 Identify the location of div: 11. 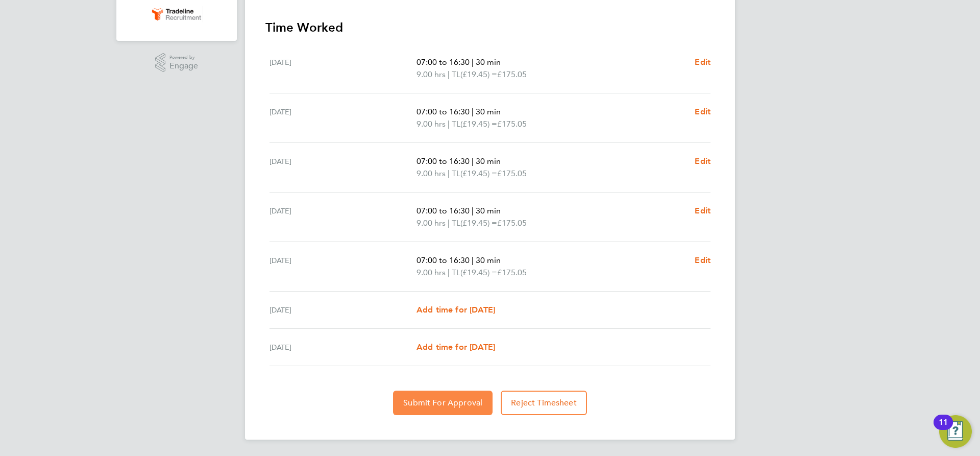
(943, 429).